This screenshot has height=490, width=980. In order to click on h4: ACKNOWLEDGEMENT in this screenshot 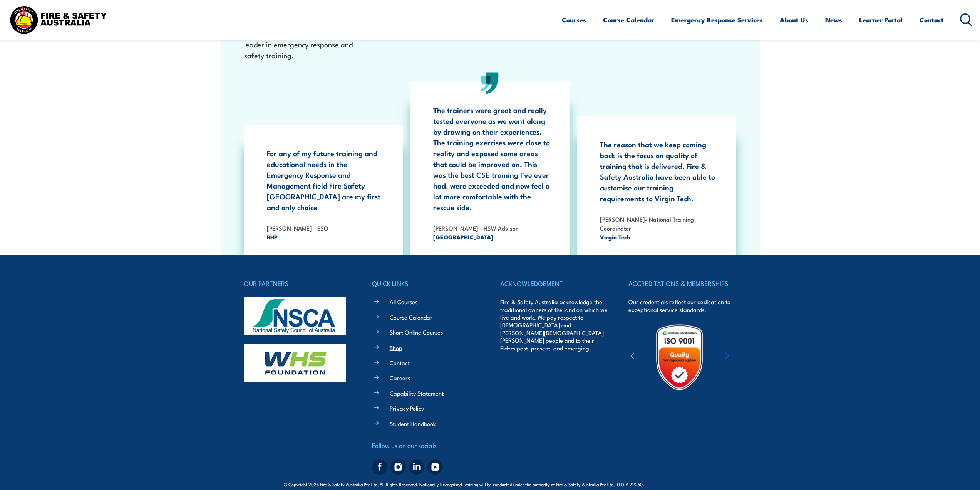, I will do `click(554, 283)`.